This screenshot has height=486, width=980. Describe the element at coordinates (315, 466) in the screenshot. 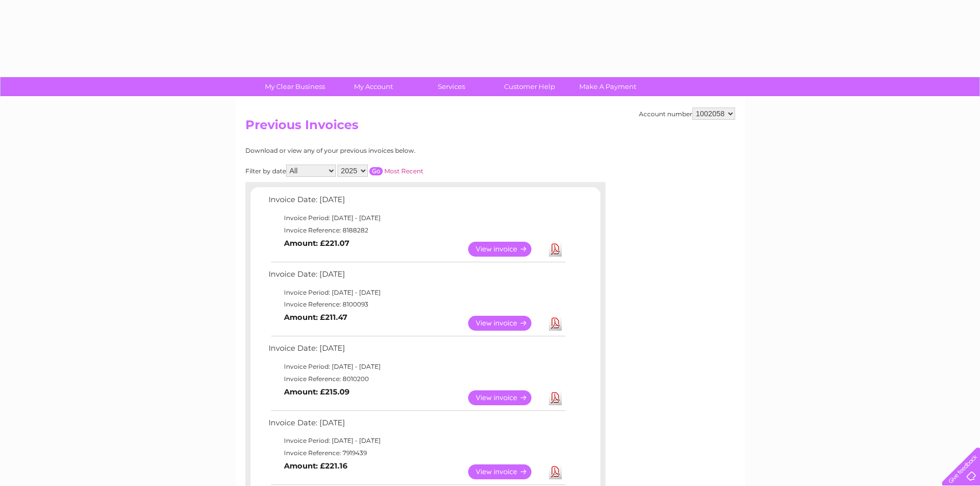

I see `b: Amount: £221.16` at that location.